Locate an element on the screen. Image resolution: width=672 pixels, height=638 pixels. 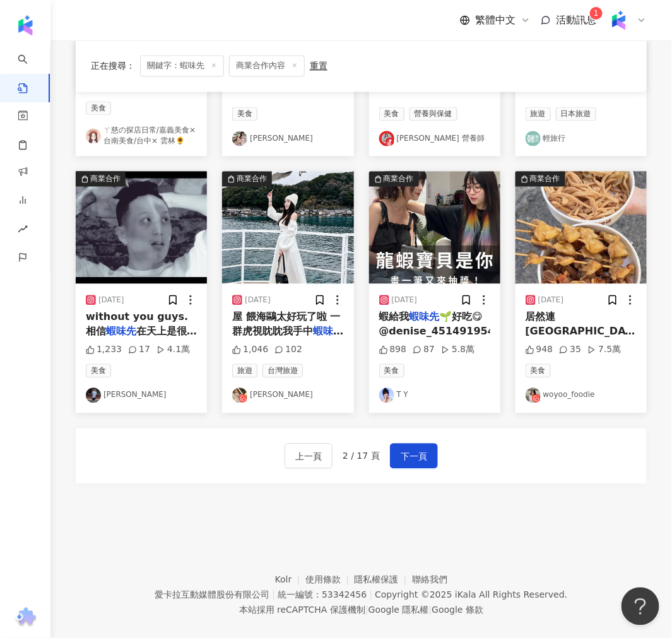
div: 統一編號：53342456 is located at coordinates (322, 595).